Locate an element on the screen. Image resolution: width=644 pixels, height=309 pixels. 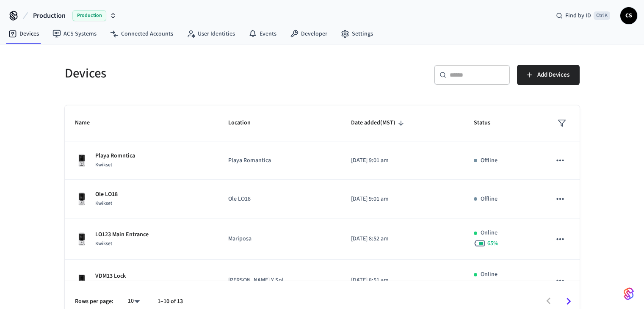
a: Settings is located at coordinates (357, 34).